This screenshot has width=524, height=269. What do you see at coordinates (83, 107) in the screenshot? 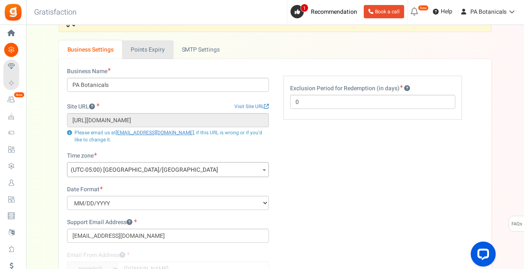
I see `label: Site URL` at bounding box center [83, 107].